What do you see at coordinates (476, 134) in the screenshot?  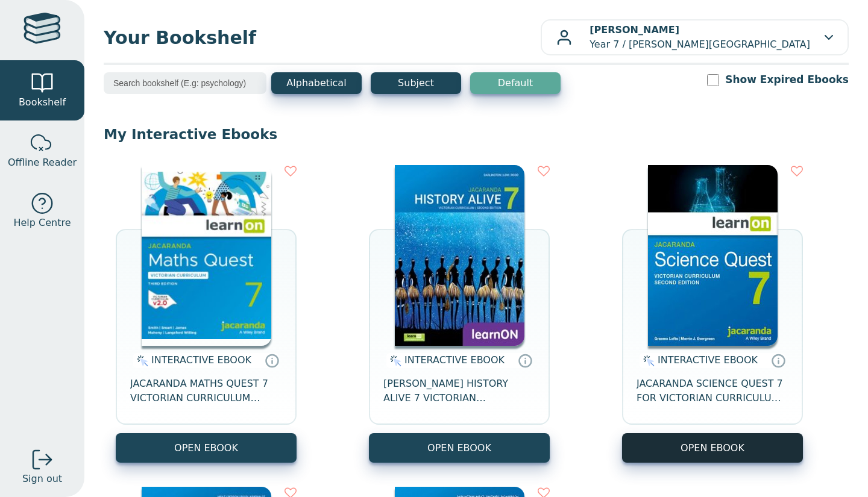 I see `p: My Interactive Ebooks` at bounding box center [476, 134].